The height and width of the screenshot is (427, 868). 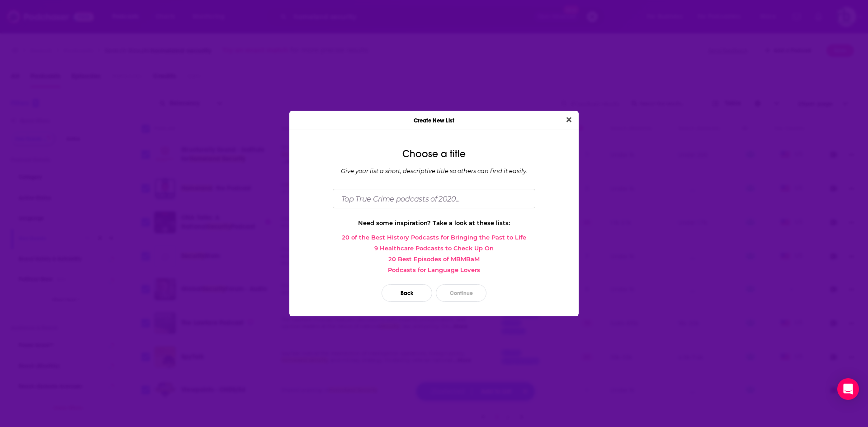 I want to click on button: Close, so click(x=569, y=120).